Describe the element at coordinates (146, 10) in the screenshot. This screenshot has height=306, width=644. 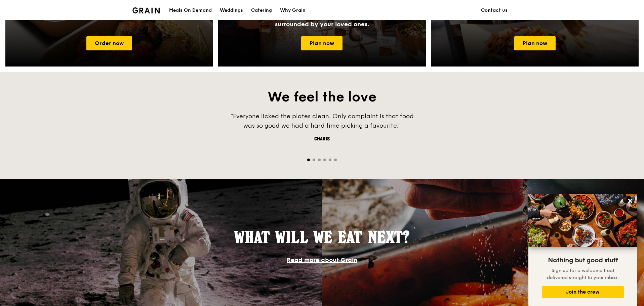
I see `img: Grain` at that location.